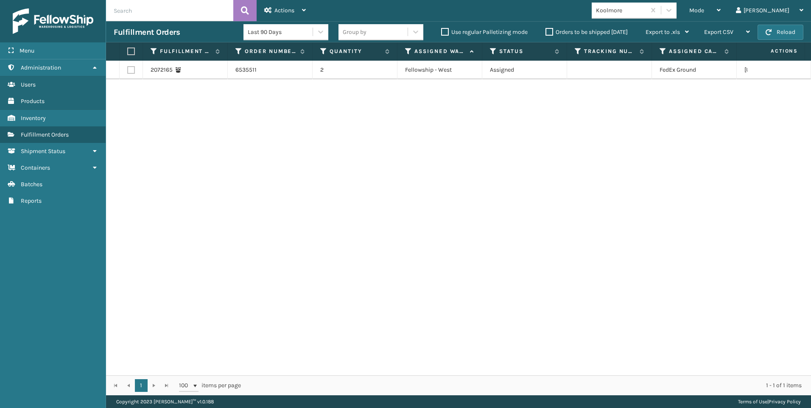 The width and height of the screenshot is (811, 408). What do you see at coordinates (162, 70) in the screenshot?
I see `a: 2072165` at bounding box center [162, 70].